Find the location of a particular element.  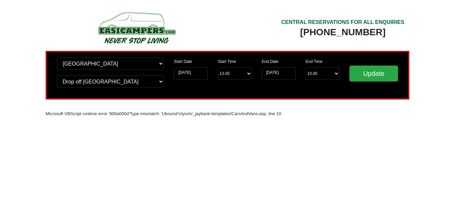

label: Start Date is located at coordinates (183, 62).